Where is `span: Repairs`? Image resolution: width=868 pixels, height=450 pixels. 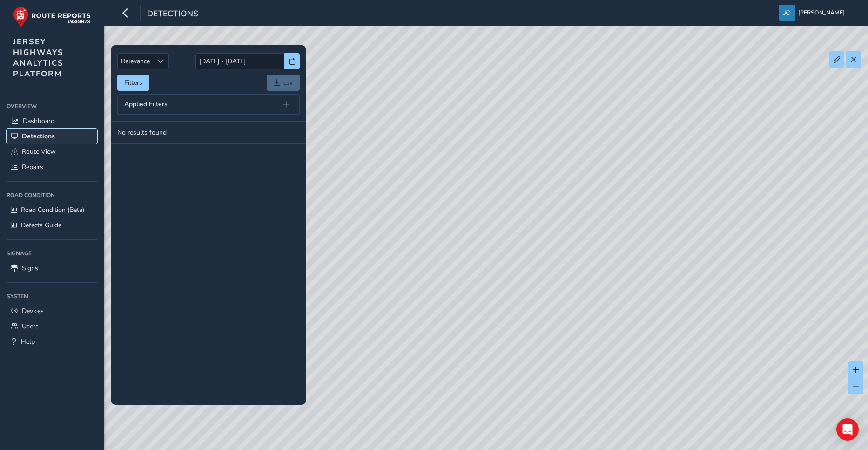 span: Repairs is located at coordinates (33, 167).